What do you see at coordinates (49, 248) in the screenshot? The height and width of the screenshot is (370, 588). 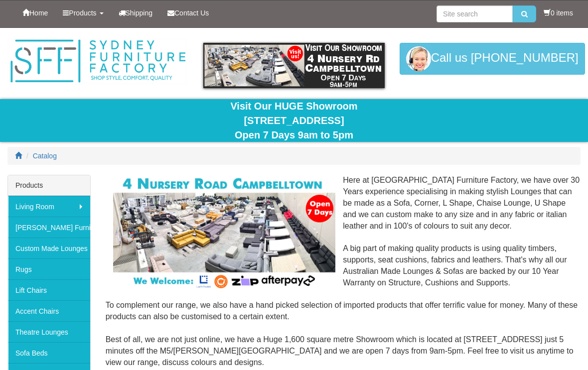 I see `a: Custom Made Lounges` at bounding box center [49, 248].